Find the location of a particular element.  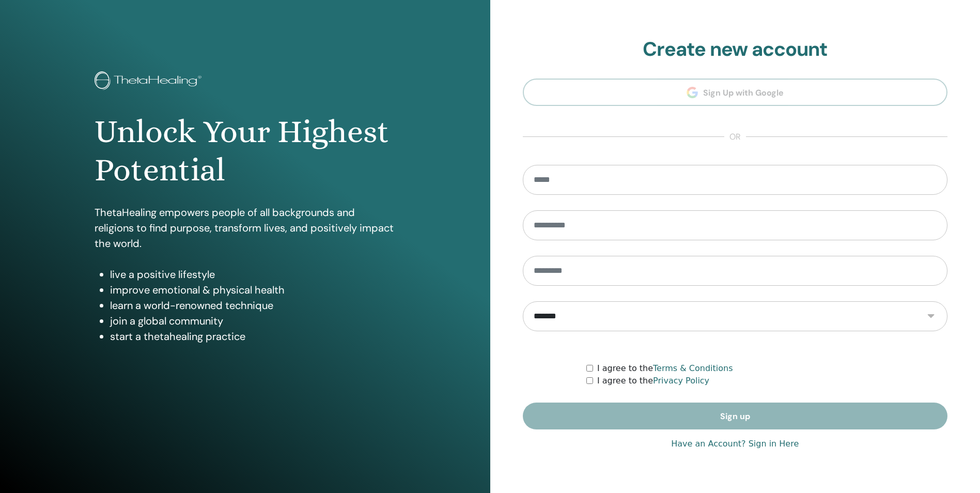

a: Have an Account? Sign in Here is located at coordinates (735, 444).